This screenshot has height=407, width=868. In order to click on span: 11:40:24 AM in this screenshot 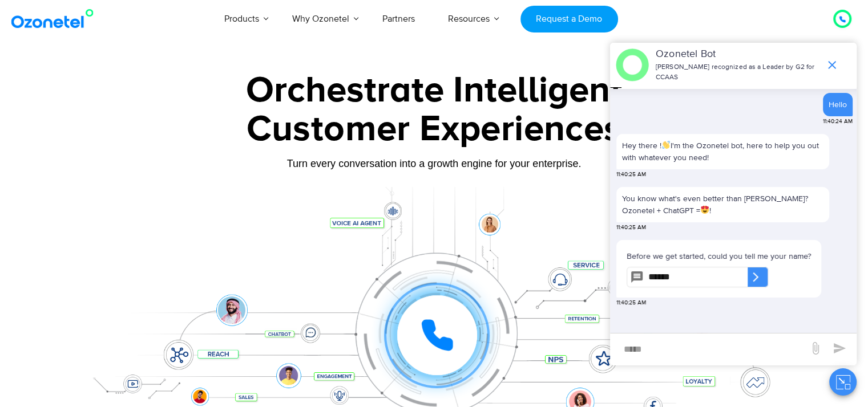, I will do `click(838, 122)`.